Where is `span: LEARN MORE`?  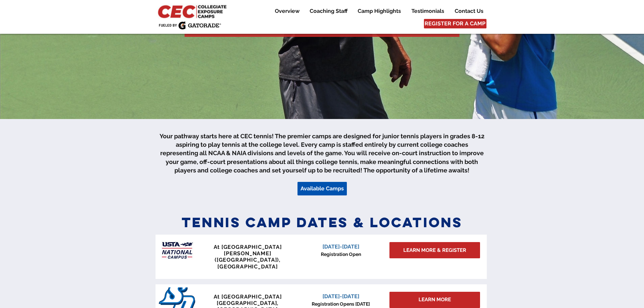 span: LEARN MORE is located at coordinates (435, 299).